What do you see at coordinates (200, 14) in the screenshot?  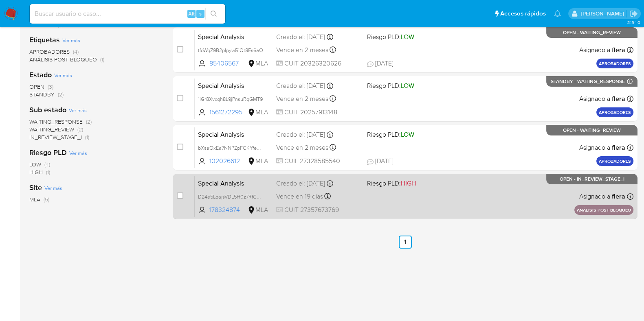 I see `span: s` at bounding box center [200, 14].